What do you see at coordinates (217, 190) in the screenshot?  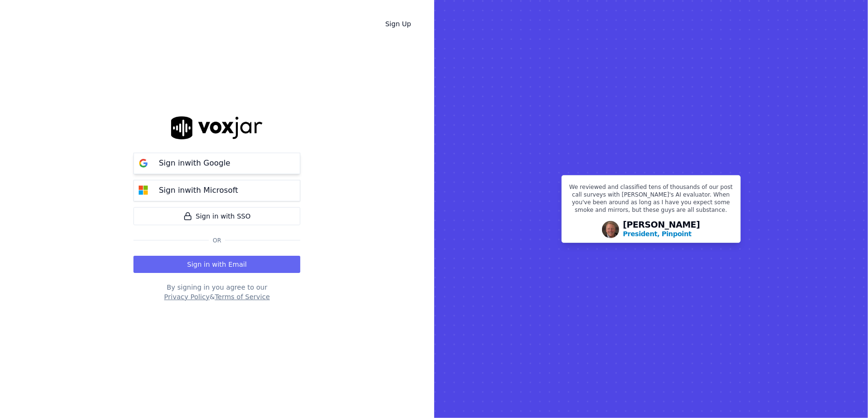 I see `button: Sign inwith Microsoft` at bounding box center [217, 190].